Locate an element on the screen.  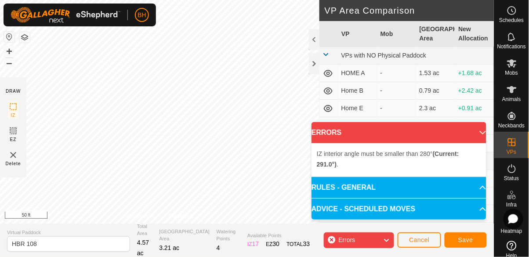
span: Available Points is located at coordinates (279, 235).